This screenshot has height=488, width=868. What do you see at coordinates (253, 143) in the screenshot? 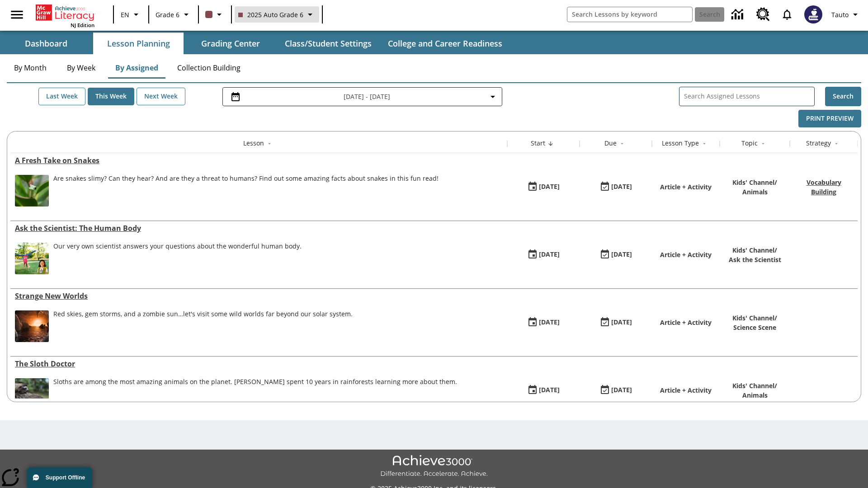
I see `div: Lesson` at bounding box center [253, 143].